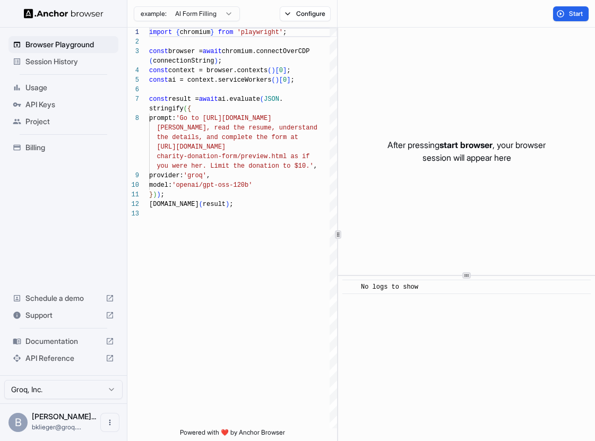  What do you see at coordinates (63, 315) in the screenshot?
I see `span: Support` at bounding box center [63, 315].